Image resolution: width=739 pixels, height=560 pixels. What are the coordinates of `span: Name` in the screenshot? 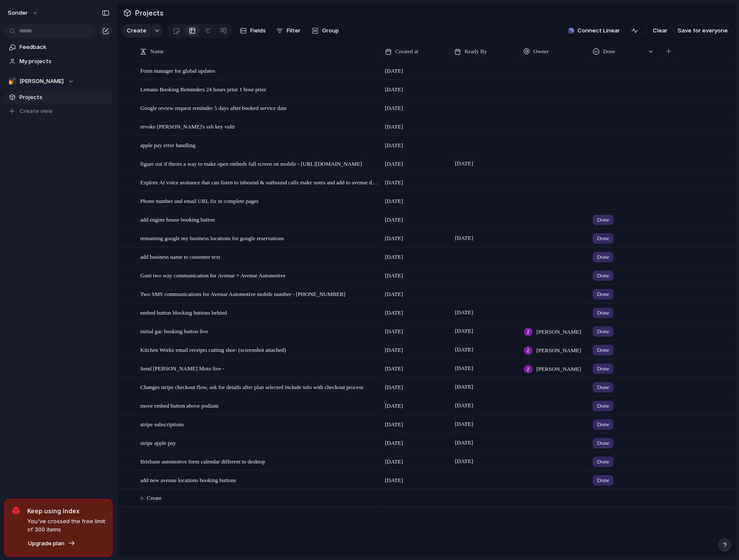 It's located at (156, 51).